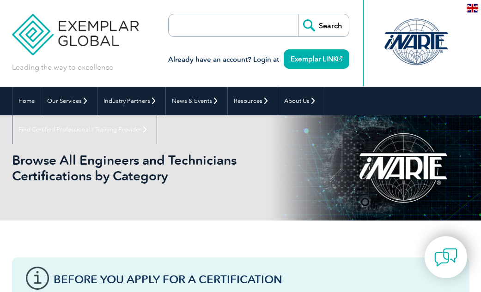  Describe the element at coordinates (196, 101) in the screenshot. I see `a: News & Events` at that location.